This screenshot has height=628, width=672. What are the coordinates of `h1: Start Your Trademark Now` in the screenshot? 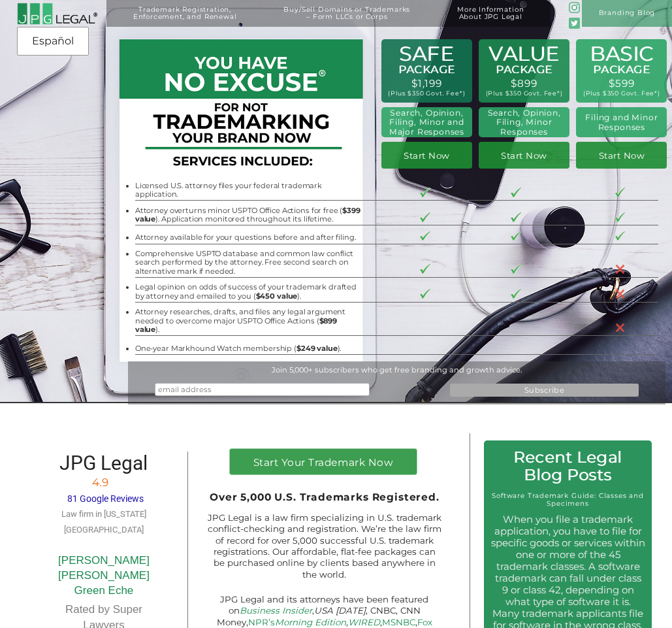 It's located at (323, 465).